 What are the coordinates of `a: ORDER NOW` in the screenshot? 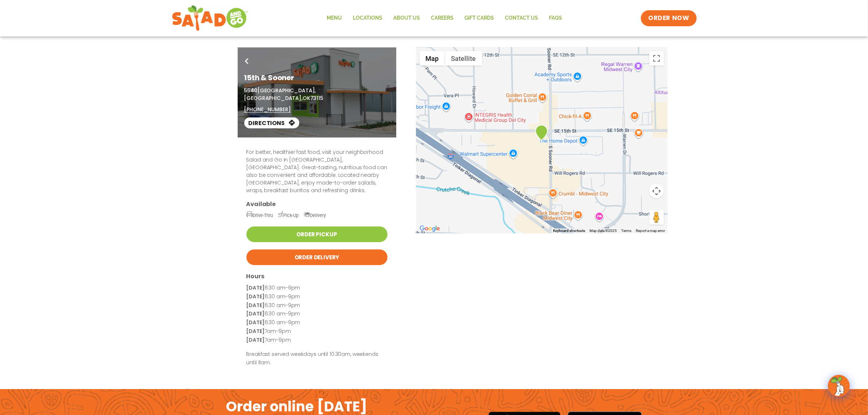 It's located at (669, 19).